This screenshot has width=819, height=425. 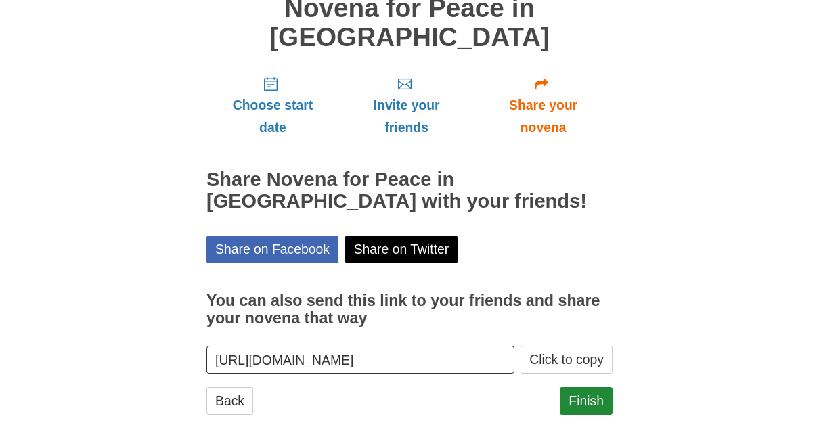 I want to click on a: Share on Twitter, so click(x=402, y=249).